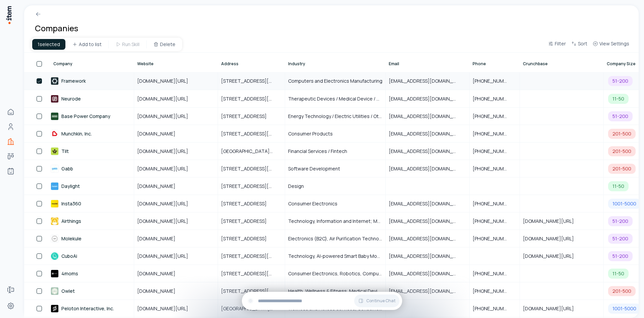 This screenshot has width=644, height=318. Describe the element at coordinates (92, 116) in the screenshot. I see `a: Base Power Company` at that location.